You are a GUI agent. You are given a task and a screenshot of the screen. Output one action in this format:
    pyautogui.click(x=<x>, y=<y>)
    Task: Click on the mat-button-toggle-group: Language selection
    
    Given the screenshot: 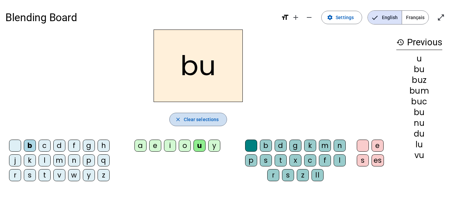 What is the action you would take?
    pyautogui.click(x=398, y=17)
    